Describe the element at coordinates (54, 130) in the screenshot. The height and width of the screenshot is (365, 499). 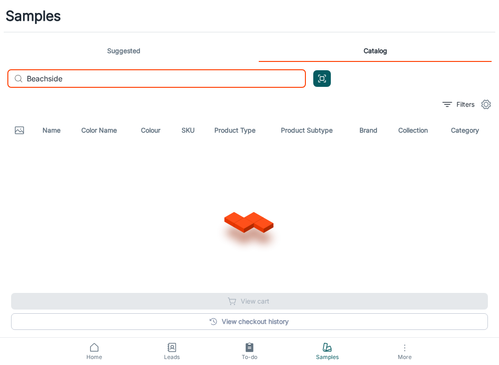
I see `th: Name` at that location.